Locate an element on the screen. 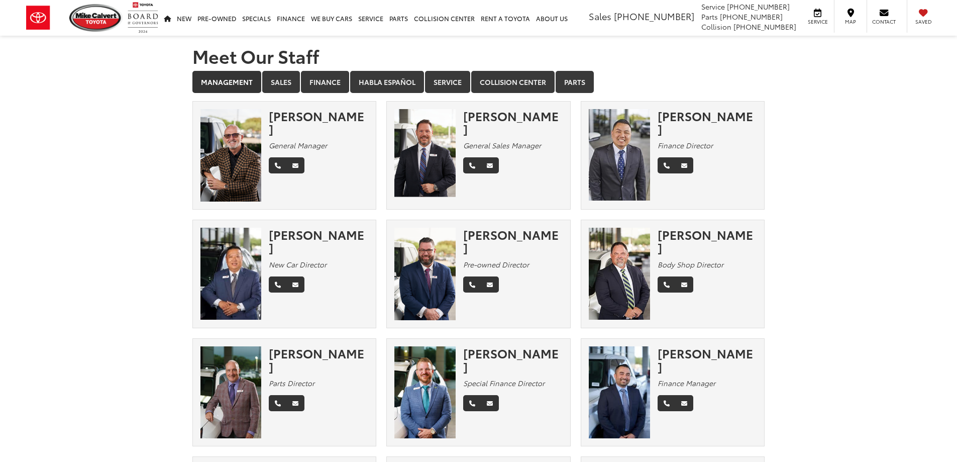 The image size is (957, 462). em: General Manager is located at coordinates (298, 145).